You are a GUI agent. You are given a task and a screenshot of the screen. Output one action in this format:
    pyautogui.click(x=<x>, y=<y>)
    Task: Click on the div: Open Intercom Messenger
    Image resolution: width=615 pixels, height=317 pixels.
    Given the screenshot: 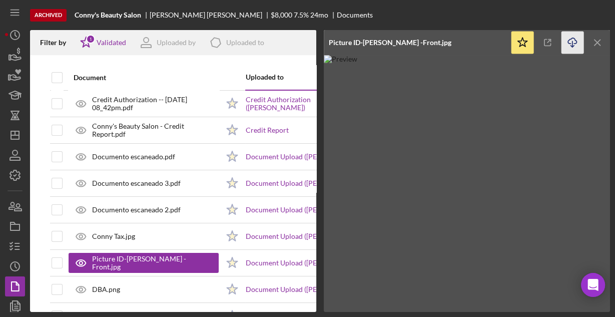 What is the action you would take?
    pyautogui.click(x=593, y=285)
    